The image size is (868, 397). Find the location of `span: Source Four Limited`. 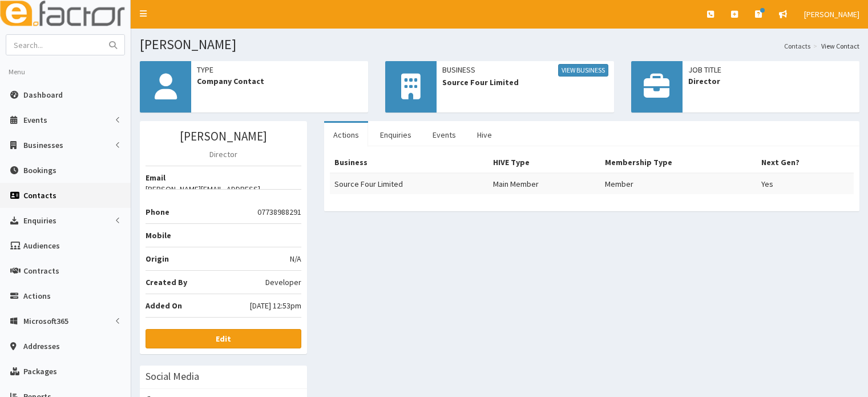

span: Source Four Limited is located at coordinates (525, 82).